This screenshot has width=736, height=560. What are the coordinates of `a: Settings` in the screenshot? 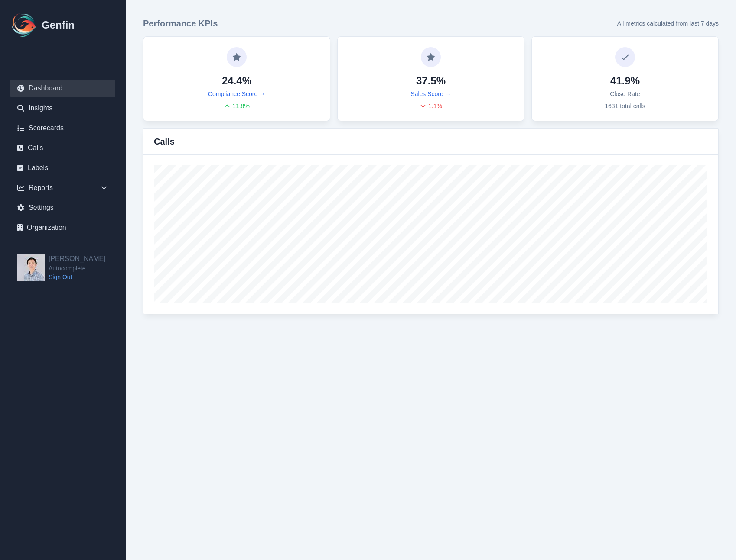 It's located at (63, 207).